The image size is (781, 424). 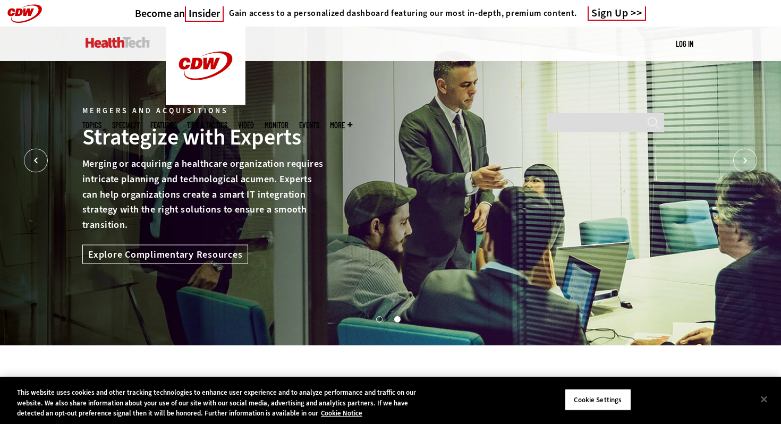 I want to click on a: Log in, so click(x=685, y=44).